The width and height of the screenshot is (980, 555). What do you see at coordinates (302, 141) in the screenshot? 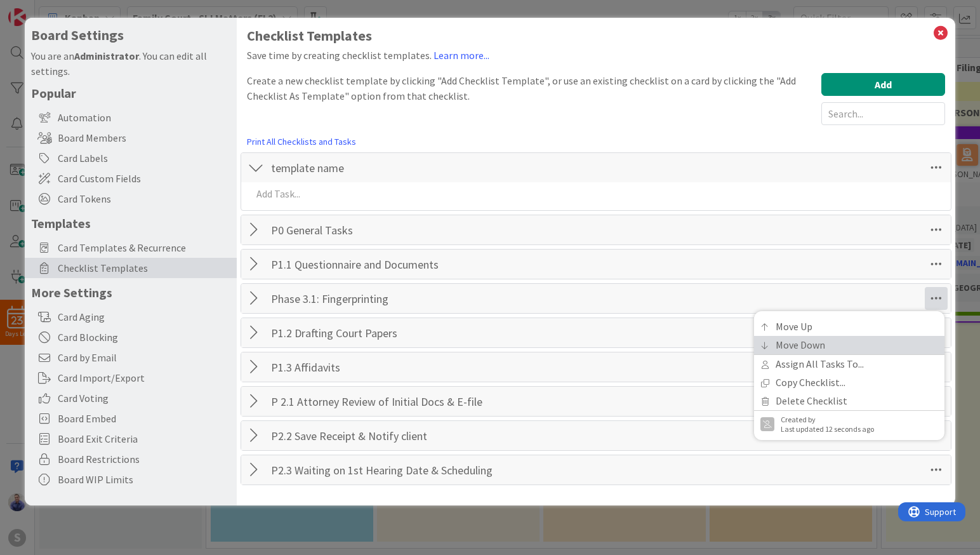
I see `a: Print All Checklists and Tasks` at bounding box center [302, 141].